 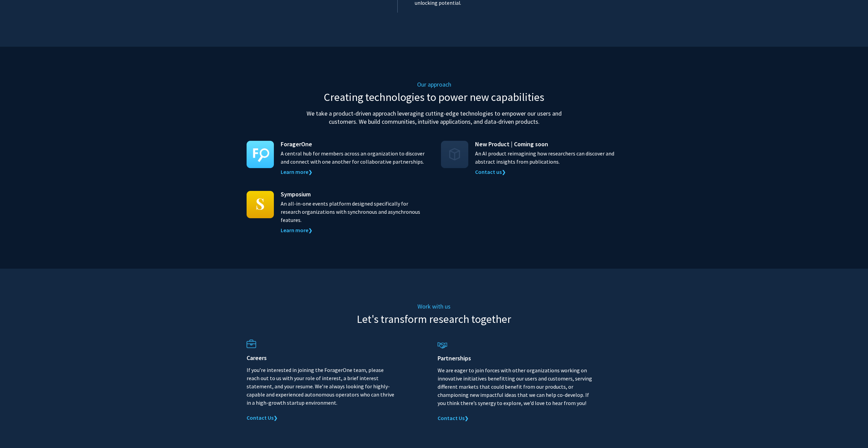 What do you see at coordinates (434, 97) in the screenshot?
I see `h2: Creating technologies to power new capabilities` at bounding box center [434, 97].